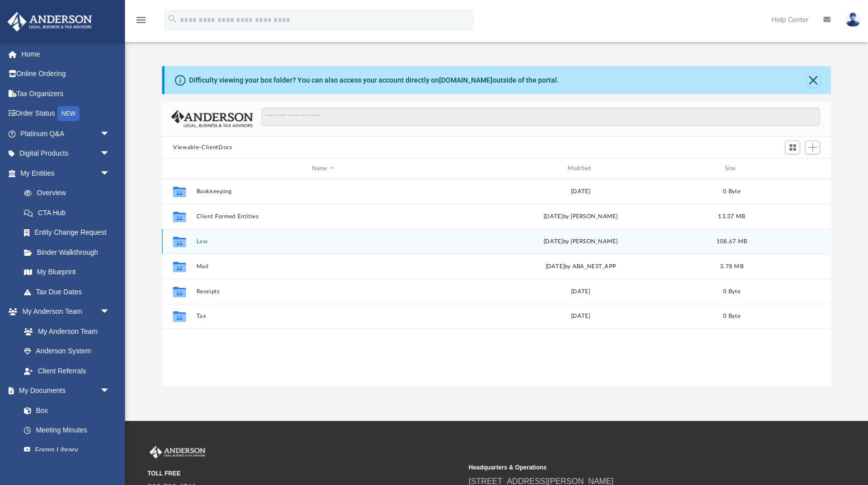 Image resolution: width=868 pixels, height=485 pixels. What do you see at coordinates (64, 332) in the screenshot?
I see `a: My Anderson Team` at bounding box center [64, 332].